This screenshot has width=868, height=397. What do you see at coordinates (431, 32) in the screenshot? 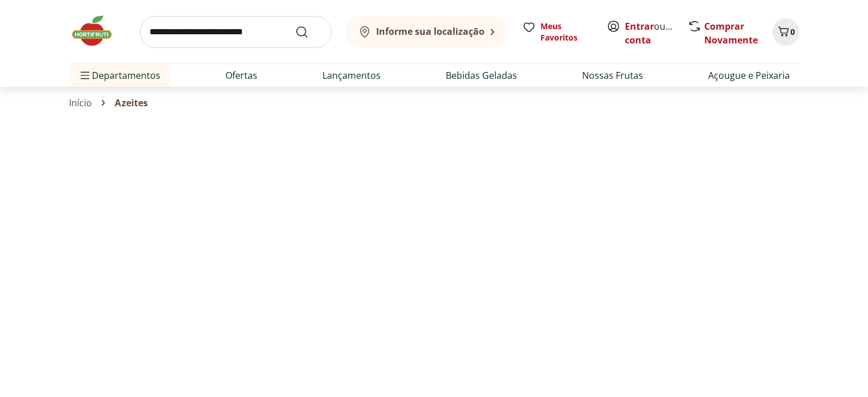
I see `b: Informe sua localização` at bounding box center [431, 32].